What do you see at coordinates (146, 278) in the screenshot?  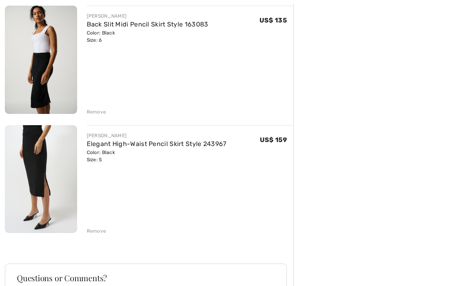 I see `h3: Questions or Comments?` at bounding box center [146, 278].